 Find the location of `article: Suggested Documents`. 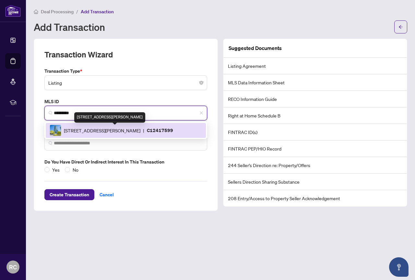

article: Suggested Documents is located at coordinates (255, 48).